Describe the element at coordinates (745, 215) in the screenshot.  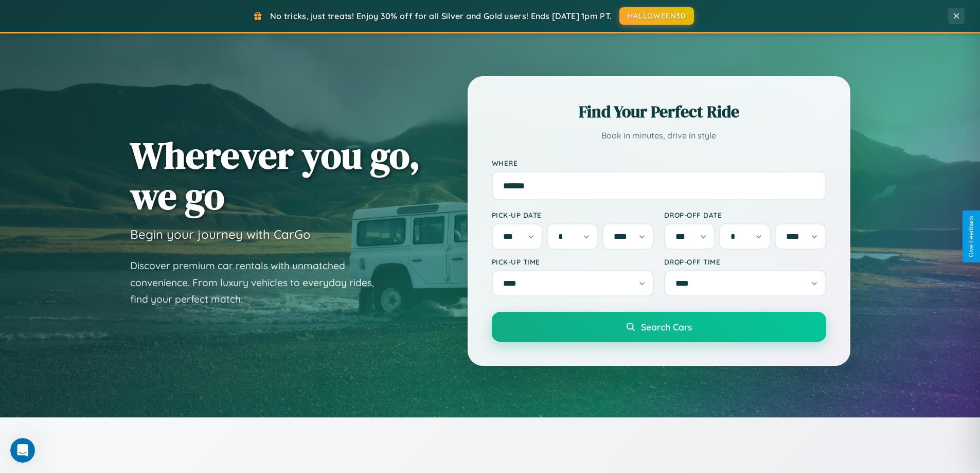
I see `label: Drop-off Date` at that location.